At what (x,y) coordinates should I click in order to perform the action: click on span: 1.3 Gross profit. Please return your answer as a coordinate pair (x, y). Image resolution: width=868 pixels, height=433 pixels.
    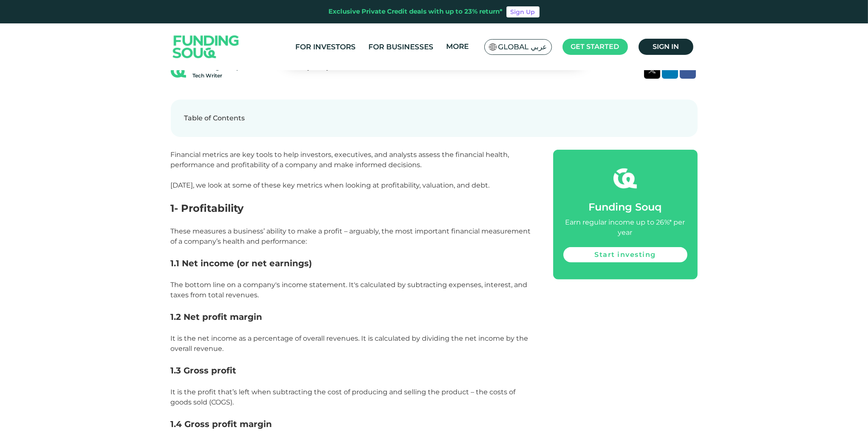
    Looking at the image, I should click on (203, 370).